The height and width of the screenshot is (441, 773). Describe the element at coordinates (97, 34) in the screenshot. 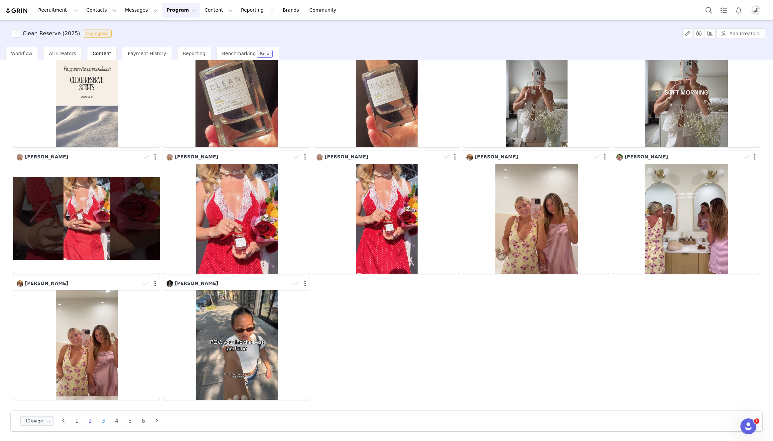

I see `span: In progress` at that location.